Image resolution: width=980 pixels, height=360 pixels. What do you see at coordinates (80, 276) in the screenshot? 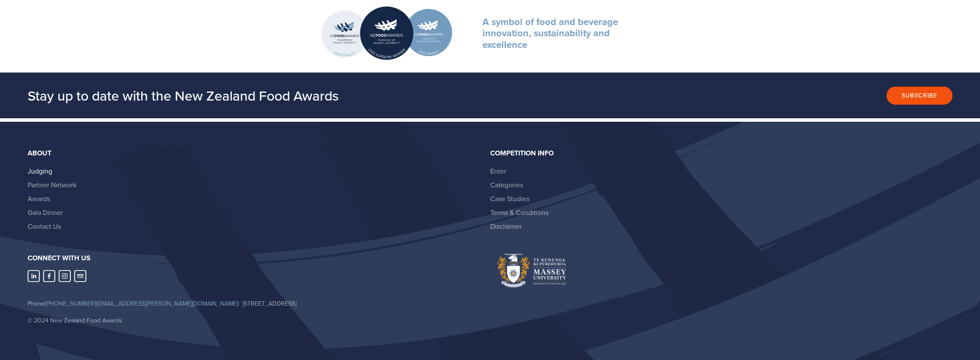
I see `a: nzfoodawards@massey.ac.nz` at bounding box center [80, 276].